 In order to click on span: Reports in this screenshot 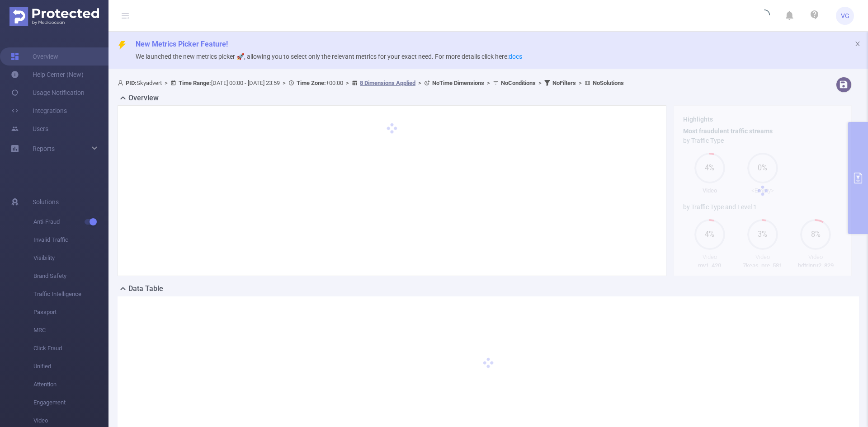, I will do `click(43, 149)`.